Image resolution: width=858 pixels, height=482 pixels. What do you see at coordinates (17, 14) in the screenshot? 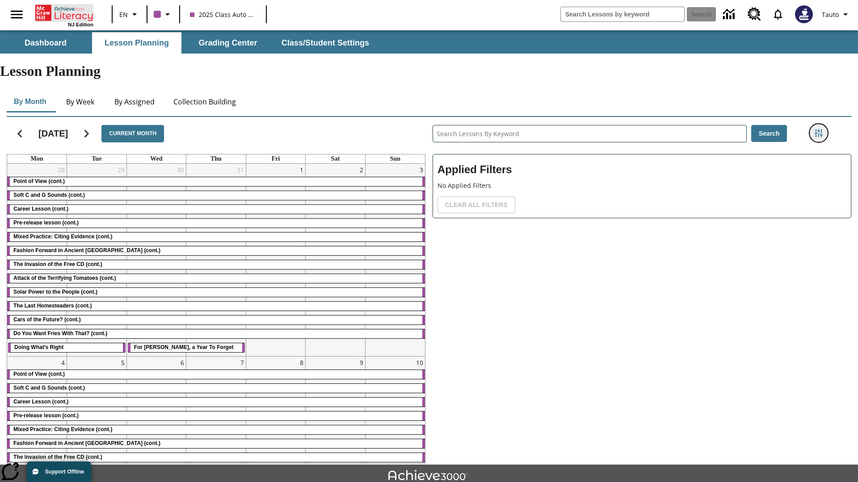
I see `button: Open side menu` at bounding box center [17, 14].